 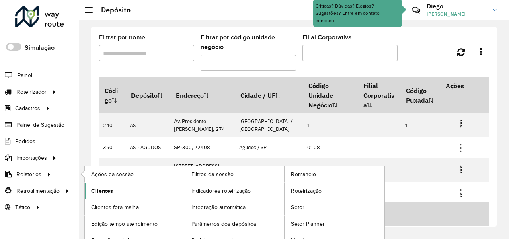 I want to click on span: Edição tempo atendimento, so click(x=124, y=224).